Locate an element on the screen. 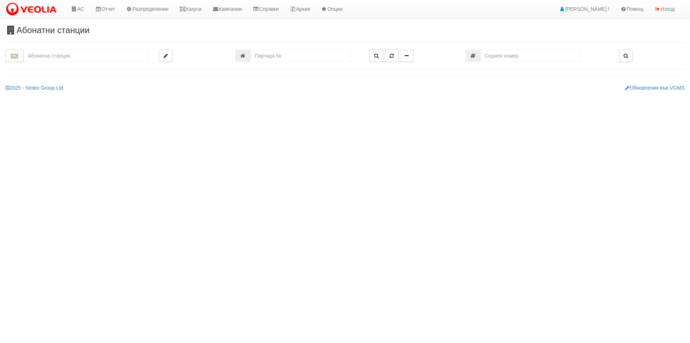 The image size is (690, 343). a: 2025 - Sintex Group Ltd. is located at coordinates (35, 88).